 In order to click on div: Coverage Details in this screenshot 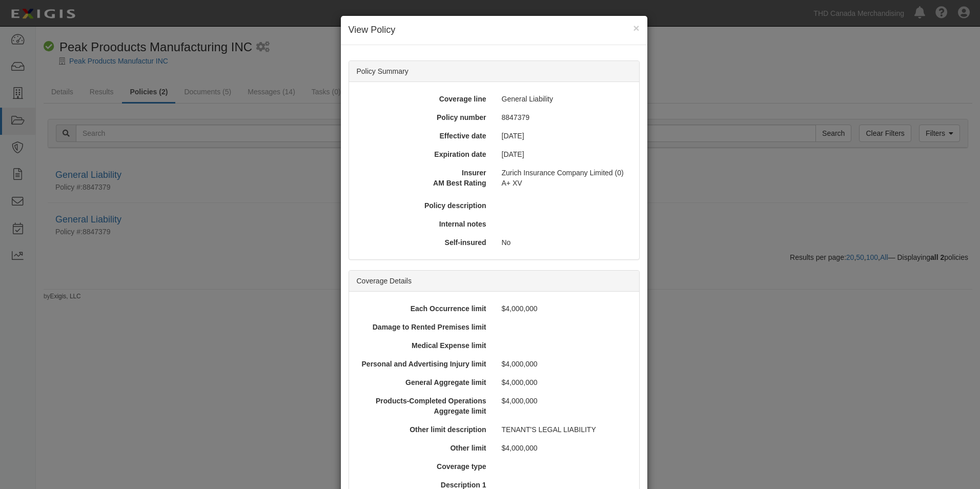, I will do `click(494, 281)`.